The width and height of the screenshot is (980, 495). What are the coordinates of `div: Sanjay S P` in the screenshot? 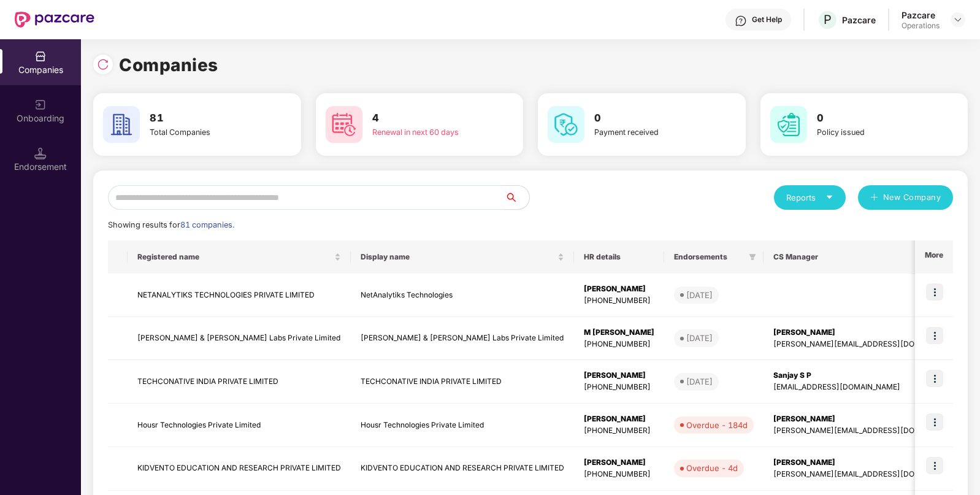 It's located at (867, 376).